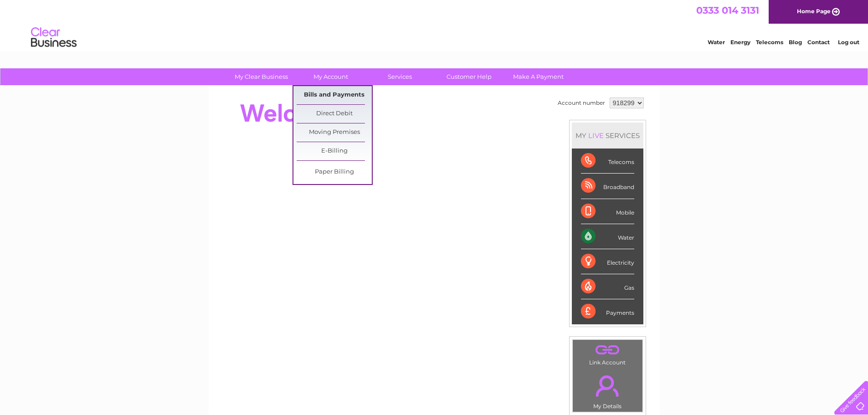  Describe the element at coordinates (608, 211) in the screenshot. I see `div: Mobile` at that location.